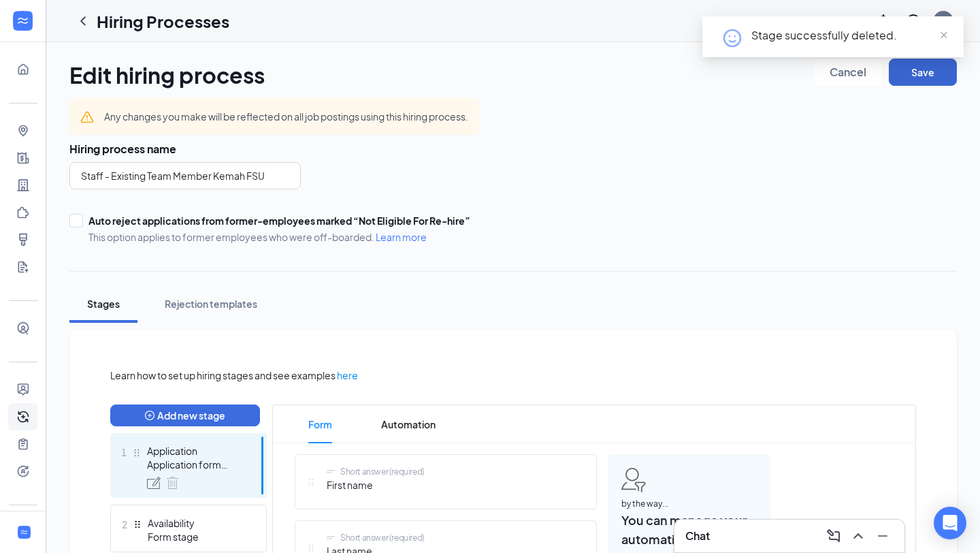  Describe the element at coordinates (197, 465) in the screenshot. I see `div: Application form stage` at that location.